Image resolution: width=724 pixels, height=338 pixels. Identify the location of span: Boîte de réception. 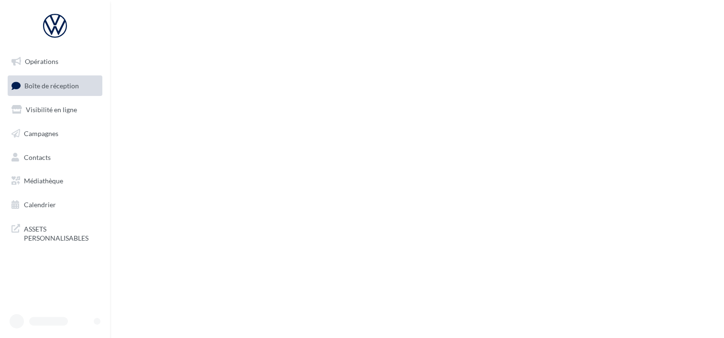
(52, 85).